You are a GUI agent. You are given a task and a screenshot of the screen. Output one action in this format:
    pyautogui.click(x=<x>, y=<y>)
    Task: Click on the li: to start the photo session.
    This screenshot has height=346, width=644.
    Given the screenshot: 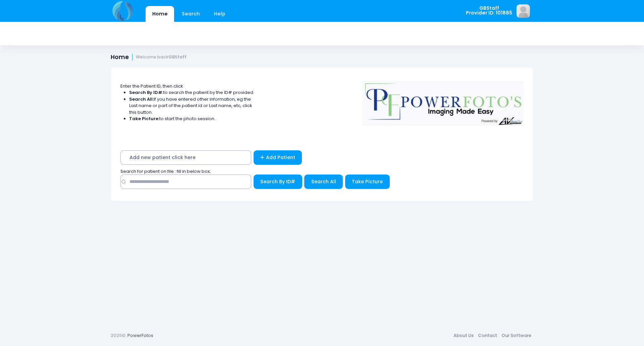 What is the action you would take?
    pyautogui.click(x=192, y=119)
    